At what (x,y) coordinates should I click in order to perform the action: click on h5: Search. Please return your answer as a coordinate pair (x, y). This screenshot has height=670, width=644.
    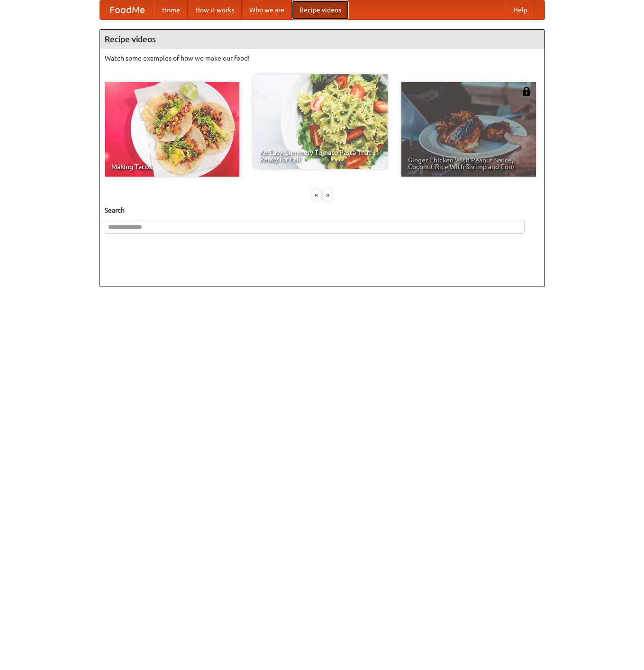
    Looking at the image, I should click on (322, 211).